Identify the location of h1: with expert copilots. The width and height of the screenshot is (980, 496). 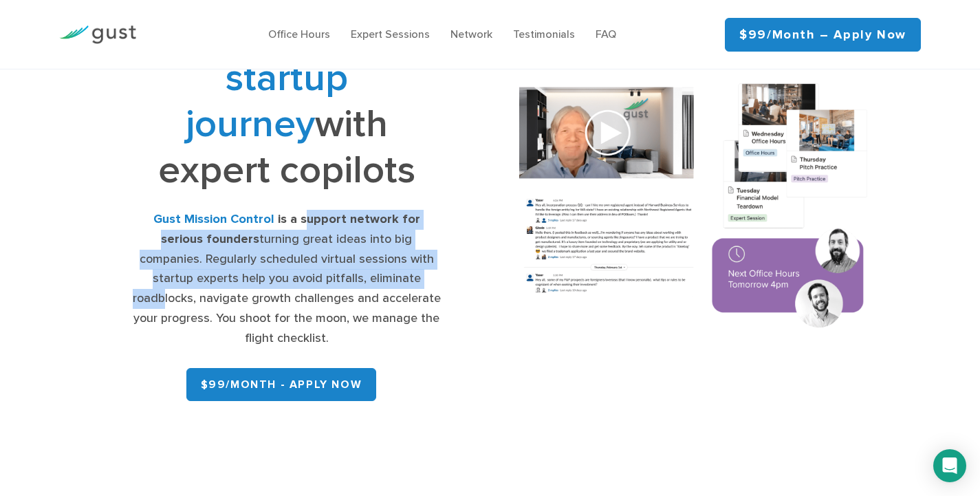
(286, 101).